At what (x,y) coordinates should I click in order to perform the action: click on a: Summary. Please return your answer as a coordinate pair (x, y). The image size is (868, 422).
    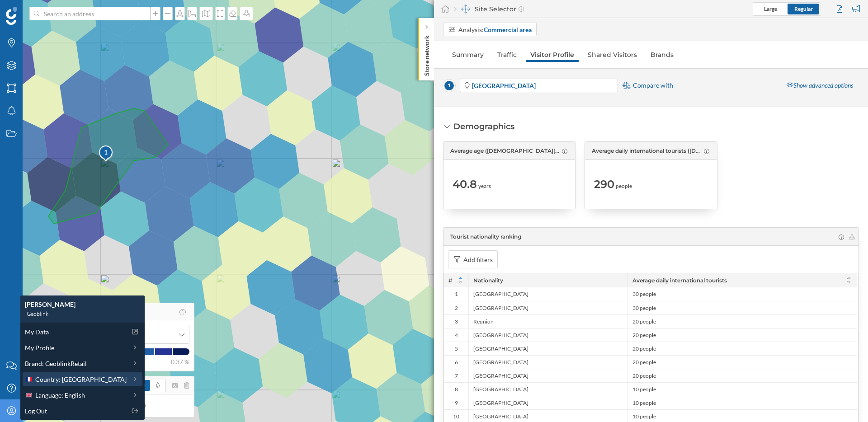
    Looking at the image, I should click on (468, 55).